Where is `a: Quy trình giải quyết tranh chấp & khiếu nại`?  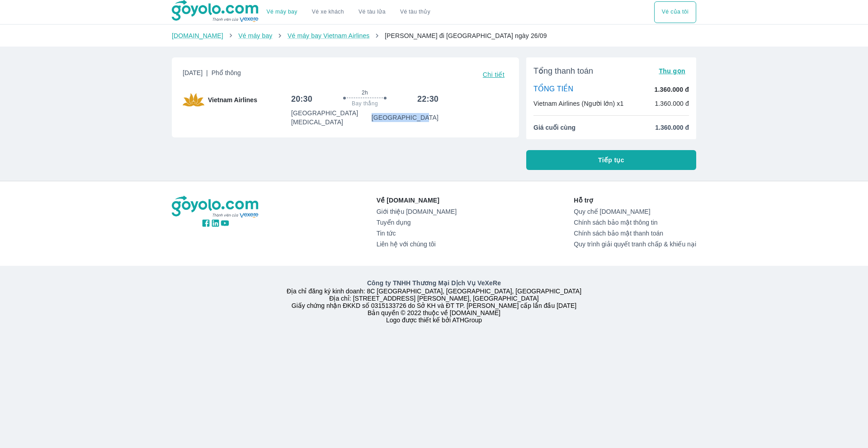
a: Quy trình giải quyết tranh chấp & khiếu nại is located at coordinates (635, 244).